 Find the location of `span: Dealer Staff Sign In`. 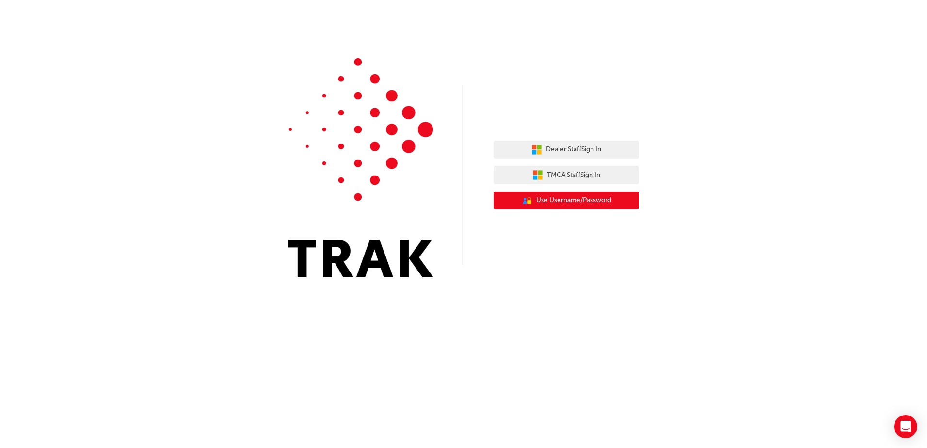

span: Dealer Staff Sign In is located at coordinates (574, 149).